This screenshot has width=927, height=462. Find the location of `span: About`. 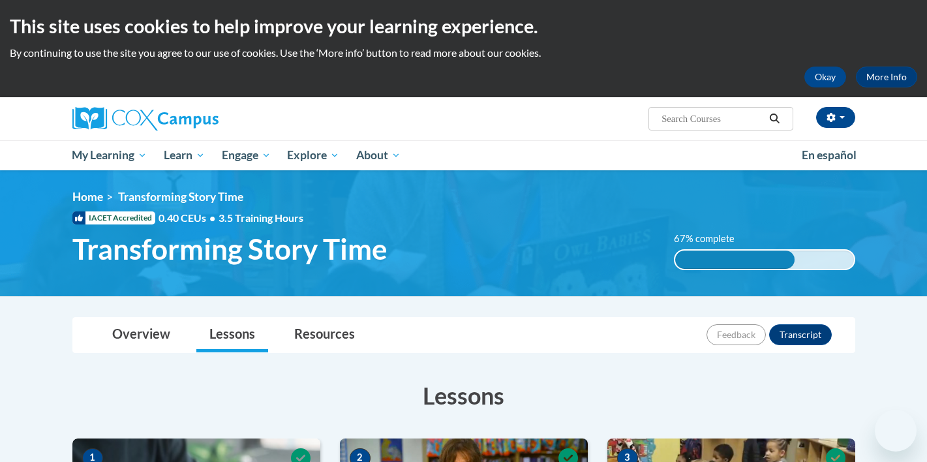

span: About is located at coordinates (378, 155).